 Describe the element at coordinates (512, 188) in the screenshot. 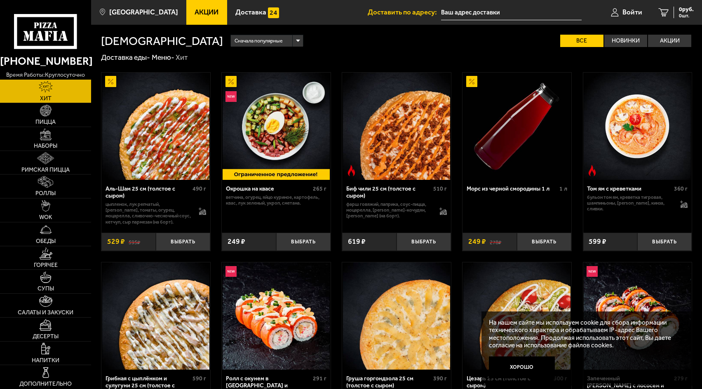

I see `div: Морс из черной смородины 1 л` at that location.